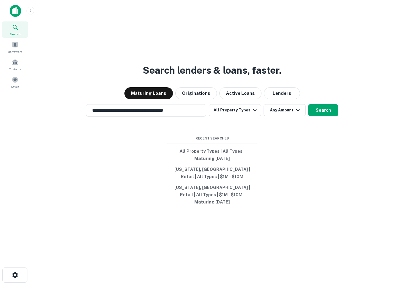  I want to click on div: Contacts, so click(15, 65).